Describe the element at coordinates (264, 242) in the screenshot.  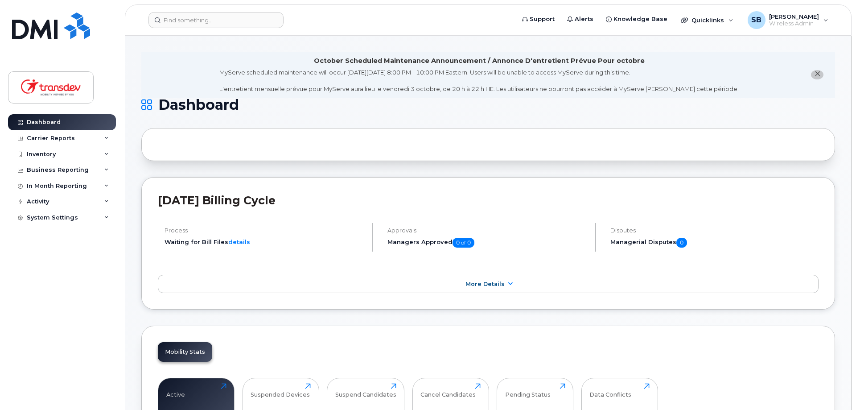
I see `li: Waiting for Bill Files` at that location.